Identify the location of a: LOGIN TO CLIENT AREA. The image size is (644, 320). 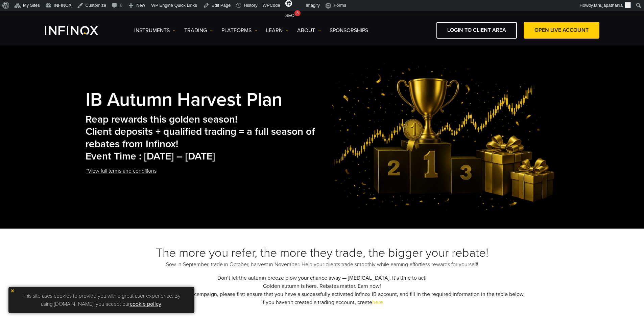
(477, 30).